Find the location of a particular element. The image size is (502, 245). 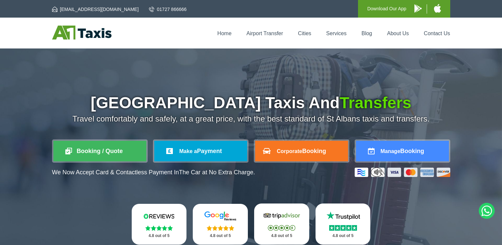

a: Services is located at coordinates (336, 33).